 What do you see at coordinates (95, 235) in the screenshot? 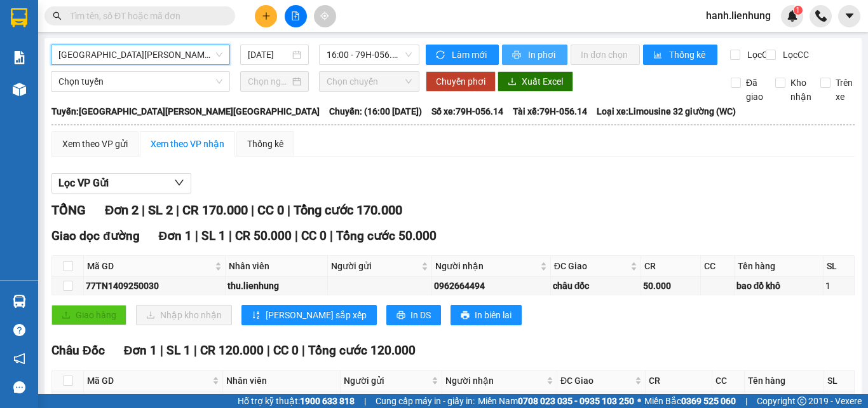
I see `span: Giao dọc đường` at bounding box center [95, 235].